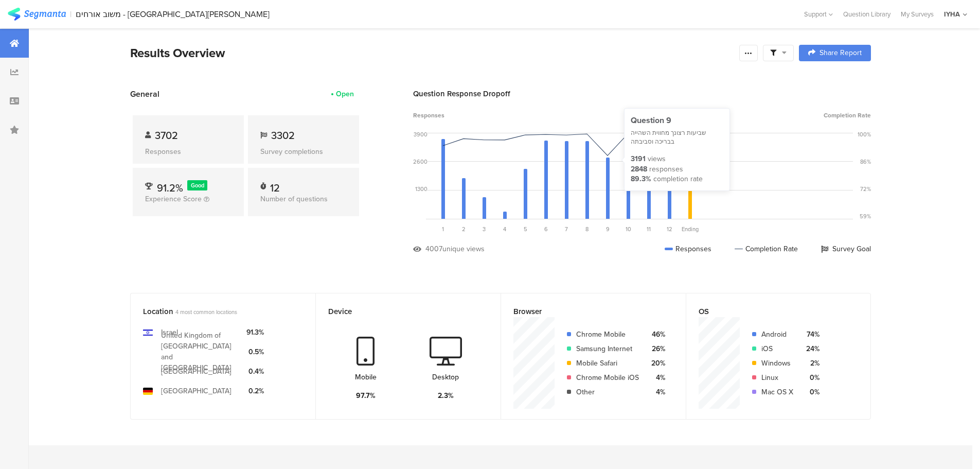  What do you see at coordinates (255, 351) in the screenshot?
I see `div: 0.5%` at bounding box center [255, 351].